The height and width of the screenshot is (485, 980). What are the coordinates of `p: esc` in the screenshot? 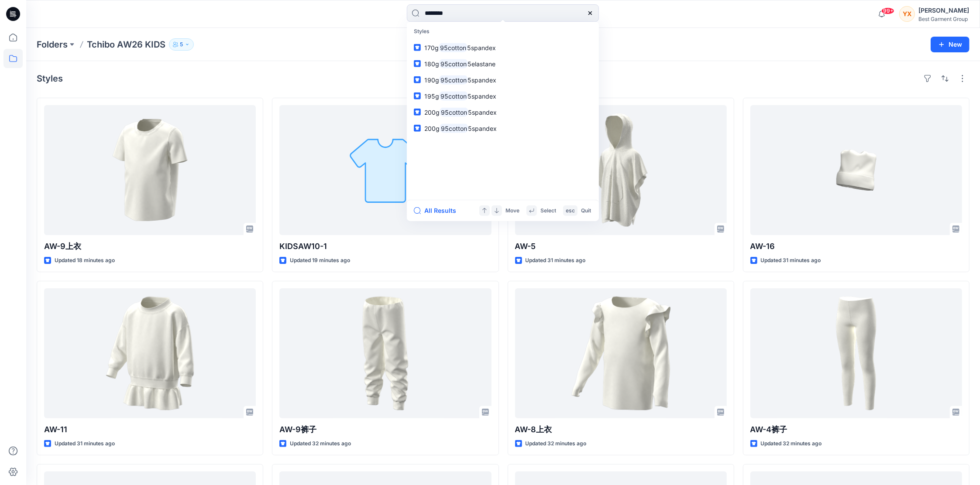 It's located at (570, 210).